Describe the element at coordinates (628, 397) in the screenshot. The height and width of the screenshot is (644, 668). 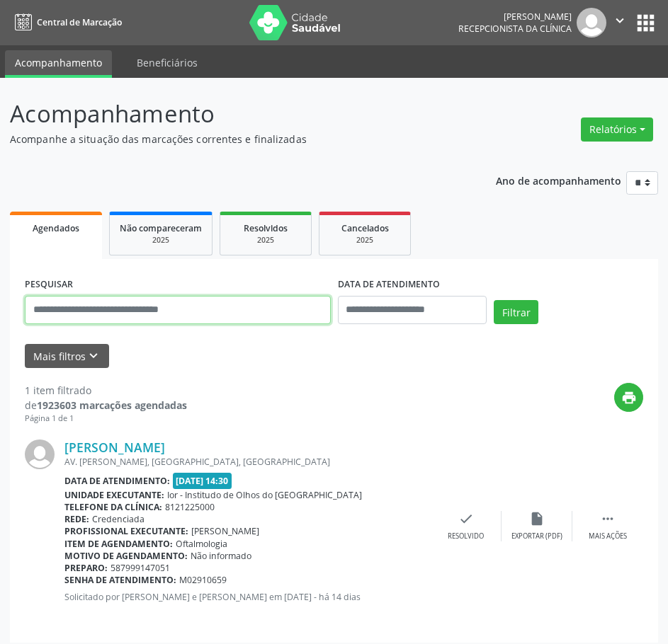
I see `button: print` at that location.